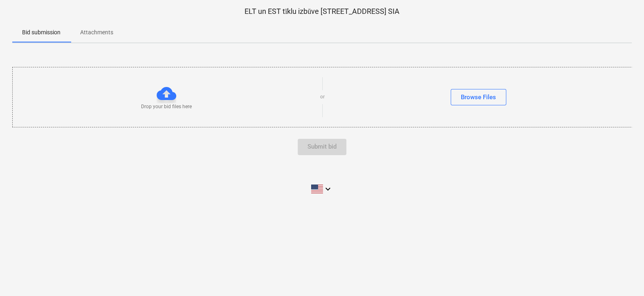 The height and width of the screenshot is (296, 644). What do you see at coordinates (96, 32) in the screenshot?
I see `p: Attachments` at bounding box center [96, 32].